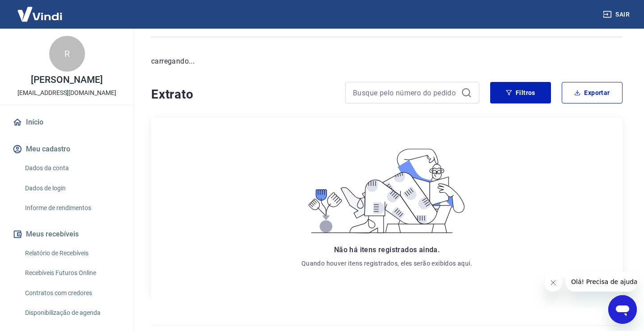  Describe the element at coordinates (72, 208) in the screenshot. I see `a: Informe de rendimentos` at that location.